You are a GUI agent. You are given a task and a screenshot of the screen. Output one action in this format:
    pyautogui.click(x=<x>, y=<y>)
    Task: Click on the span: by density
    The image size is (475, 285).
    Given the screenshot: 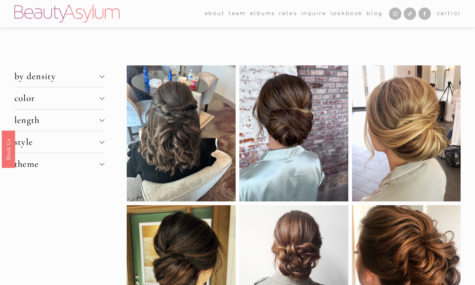 What is the action you would take?
    pyautogui.click(x=57, y=76)
    